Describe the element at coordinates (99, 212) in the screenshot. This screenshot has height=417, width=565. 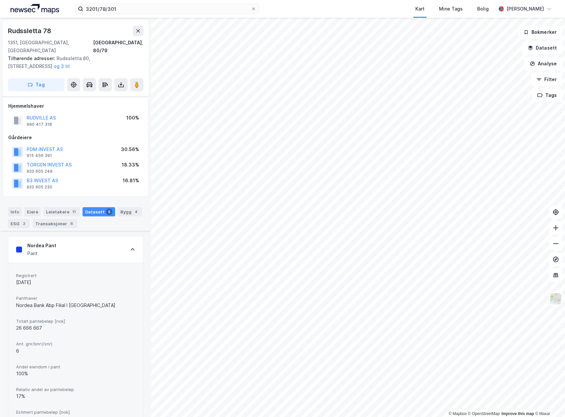
I see `div: Datasett` at that location.